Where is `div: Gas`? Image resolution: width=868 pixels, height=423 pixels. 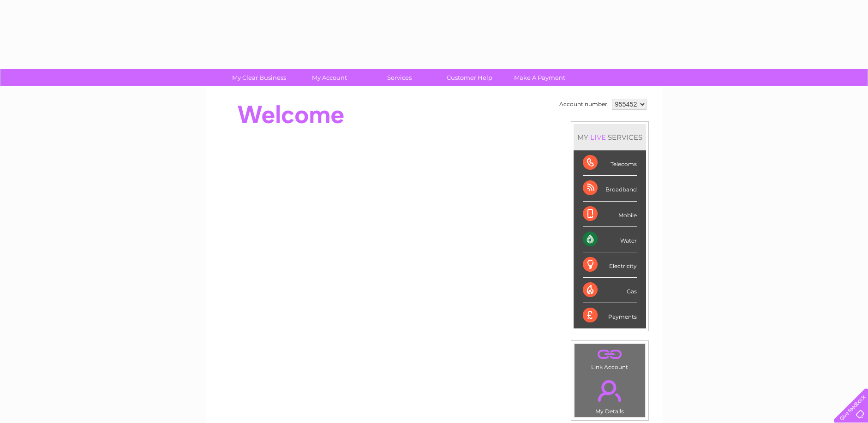 div: Gas is located at coordinates (610, 290).